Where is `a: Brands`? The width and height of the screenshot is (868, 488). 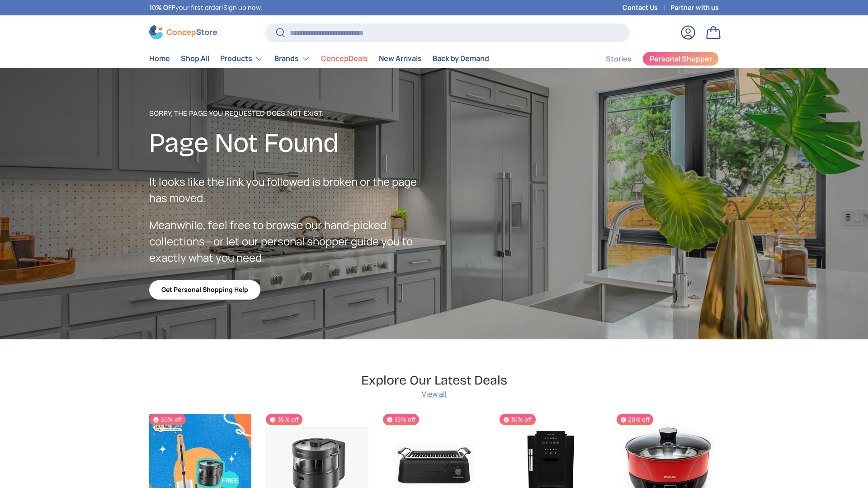
a: Brands is located at coordinates (292, 59).